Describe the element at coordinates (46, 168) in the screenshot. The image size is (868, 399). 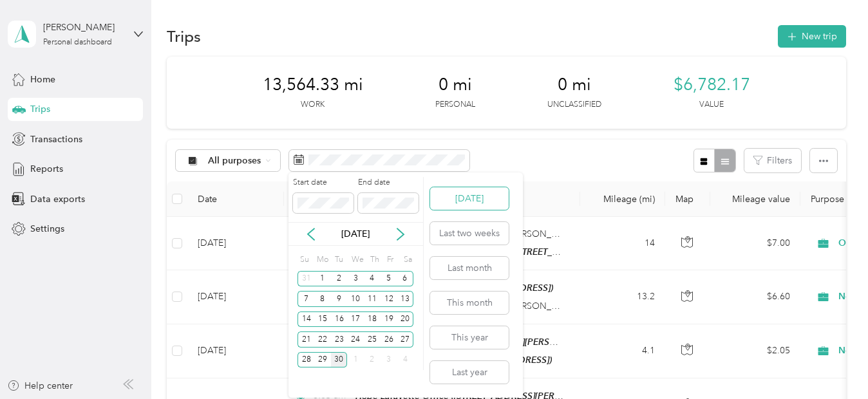
I see `span: Reports` at that location.